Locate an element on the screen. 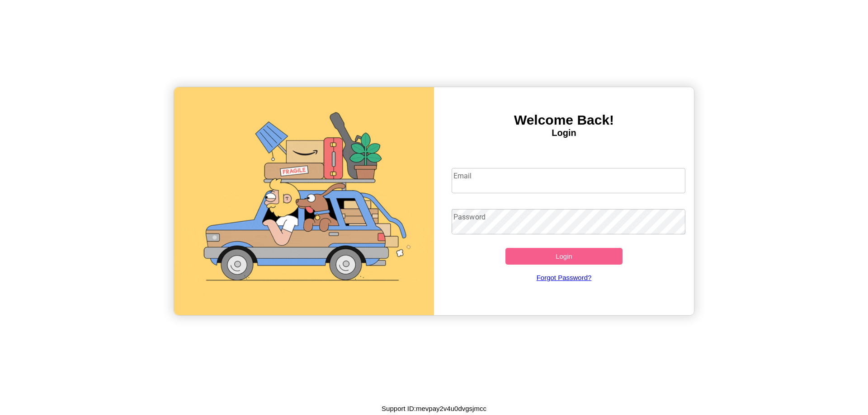  button: Login is located at coordinates (564, 256).